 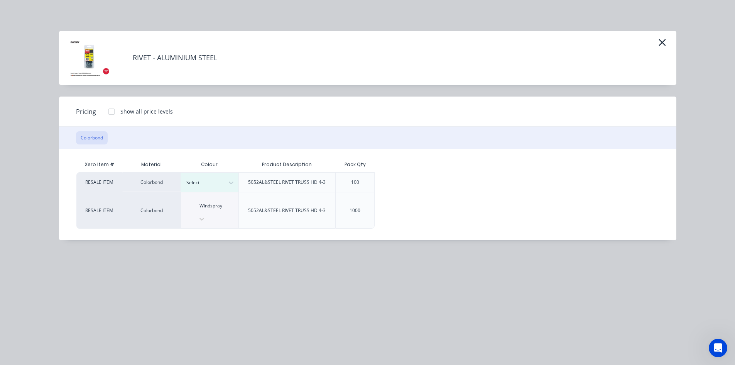 I want to click on div: Colour, so click(x=210, y=164).